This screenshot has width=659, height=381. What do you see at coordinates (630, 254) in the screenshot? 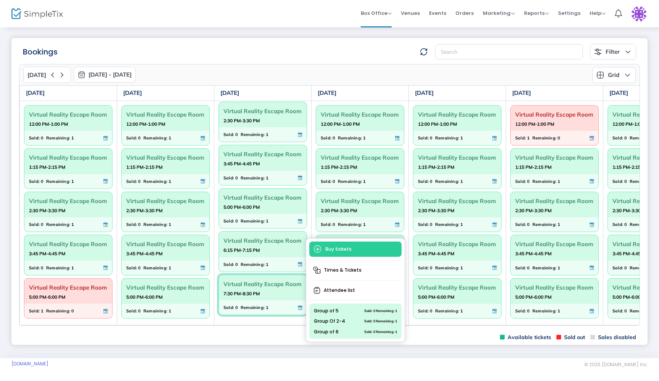
I see `strong: 3:45 PM-4:45 PM` at bounding box center [630, 254].